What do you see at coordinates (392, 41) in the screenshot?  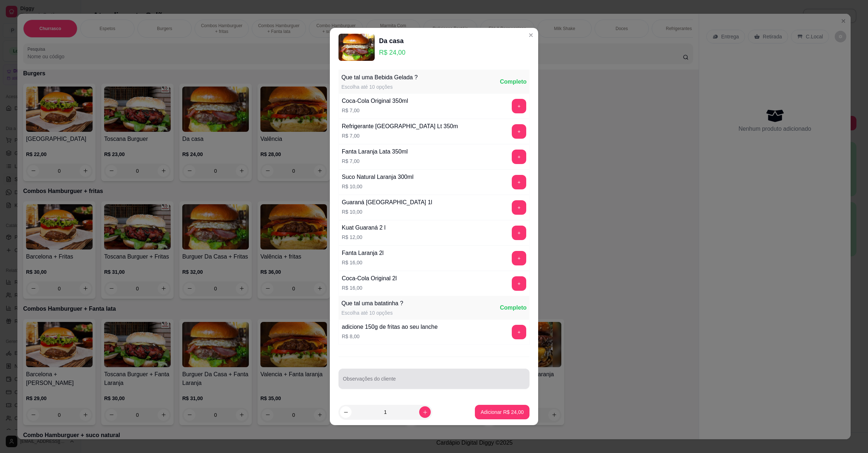 I see `div: Da casa` at bounding box center [392, 41].